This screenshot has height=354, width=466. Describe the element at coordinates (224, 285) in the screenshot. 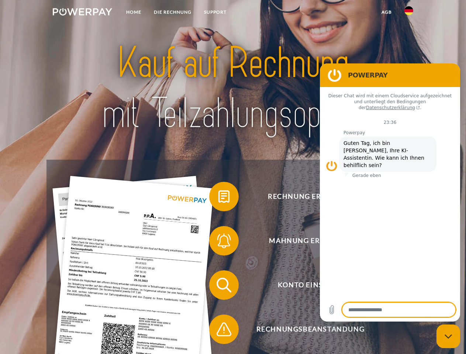

I see `img: qb_search.svg` at that location.